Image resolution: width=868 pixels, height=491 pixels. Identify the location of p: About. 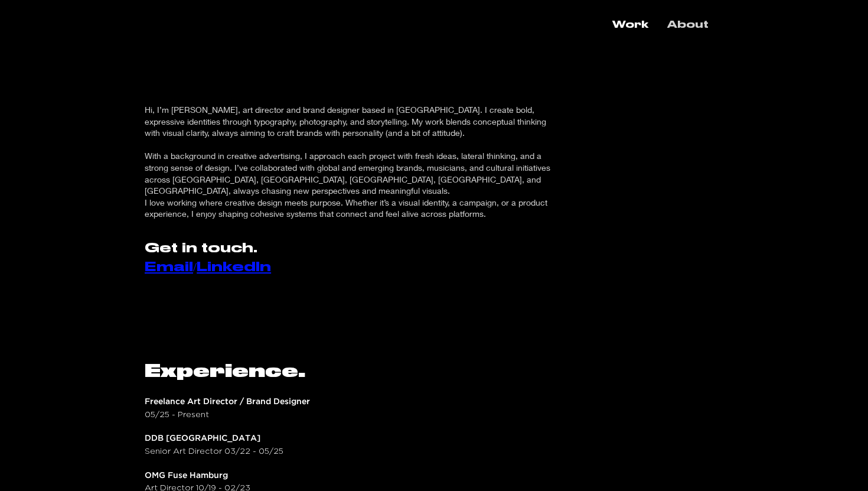
(687, 25).